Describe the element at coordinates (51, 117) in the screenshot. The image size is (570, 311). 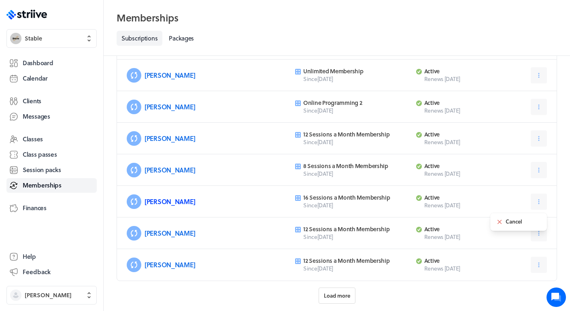
I see `a: Messages` at that location.